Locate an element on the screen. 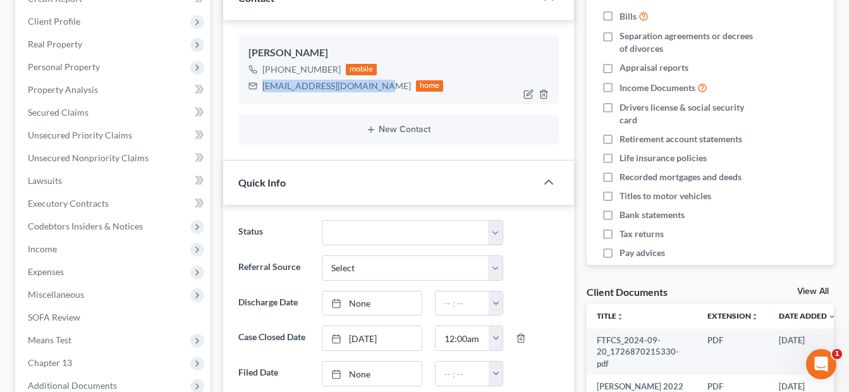 This screenshot has width=849, height=392. span: Executory Contracts is located at coordinates (68, 203).